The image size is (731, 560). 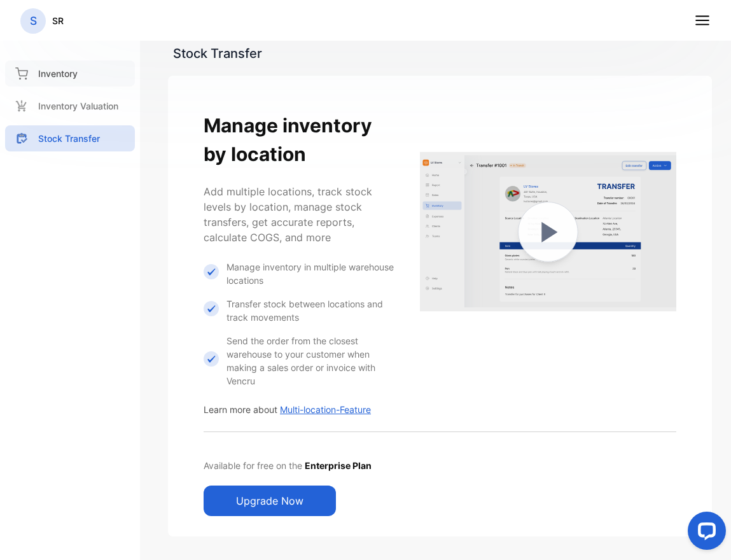 I want to click on a: Stock Transfer, so click(x=70, y=138).